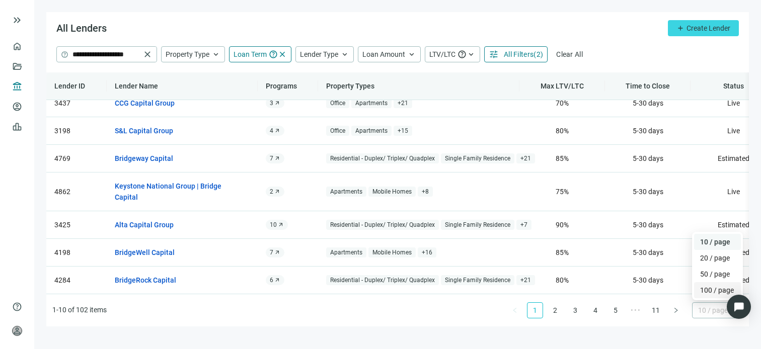 Image resolution: width=761 pixels, height=349 pixels. Describe the element at coordinates (76, 192) in the screenshot. I see `td: 4862` at that location.